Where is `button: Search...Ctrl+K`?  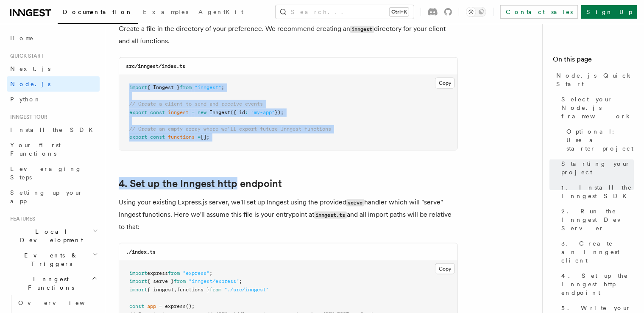
button: Search...Ctrl+K is located at coordinates (345, 12).